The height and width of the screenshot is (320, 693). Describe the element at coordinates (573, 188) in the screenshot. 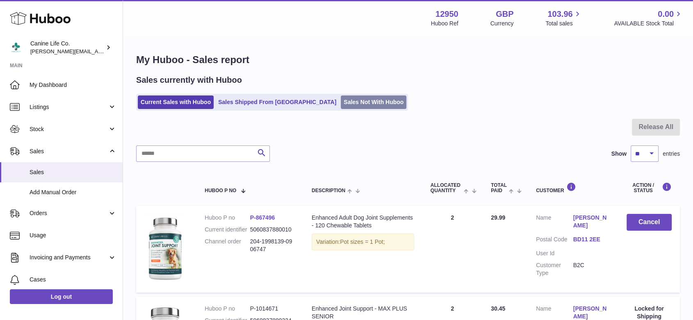

I see `div: Customer` at that location.